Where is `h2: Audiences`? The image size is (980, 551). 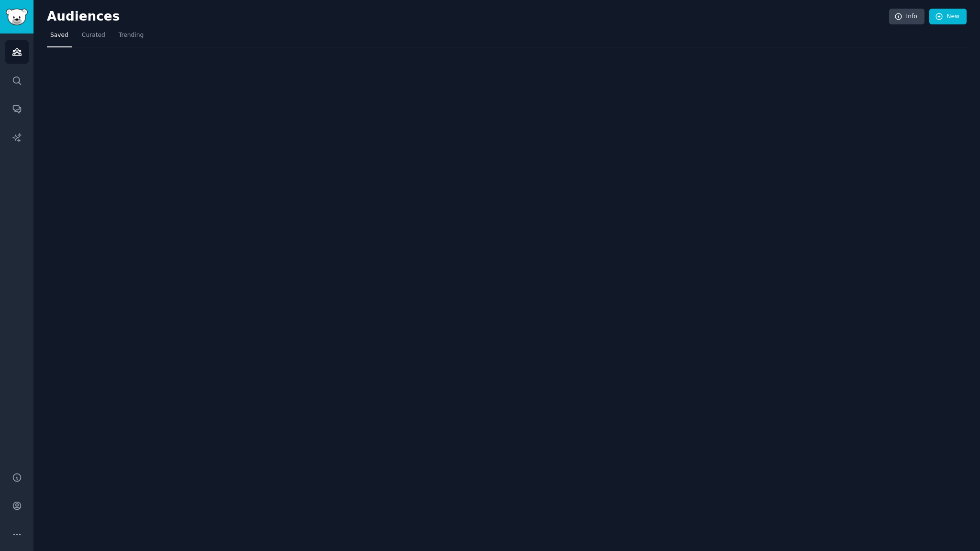 h2: Audiences is located at coordinates (468, 17).